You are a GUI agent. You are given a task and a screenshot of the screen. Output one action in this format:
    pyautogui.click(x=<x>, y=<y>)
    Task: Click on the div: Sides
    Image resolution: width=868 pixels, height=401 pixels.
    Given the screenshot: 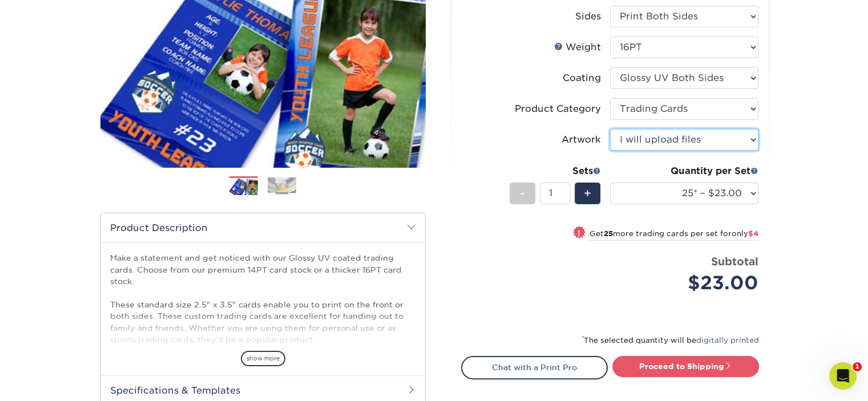 What is the action you would take?
    pyautogui.click(x=588, y=16)
    